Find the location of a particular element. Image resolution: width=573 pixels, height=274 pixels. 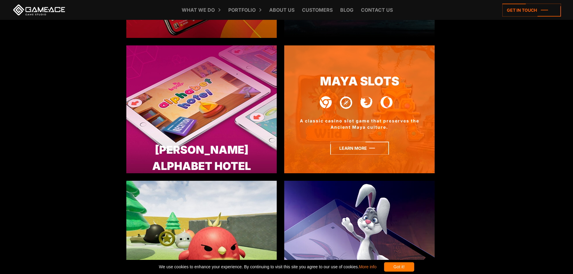

a: Maya Slots is located at coordinates (359, 81).